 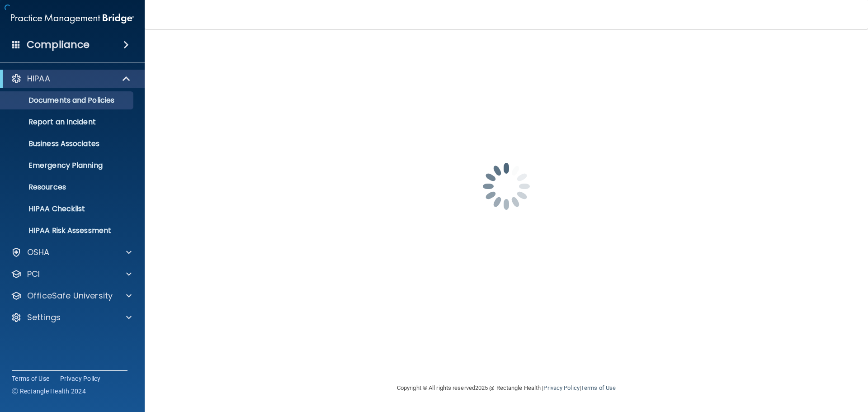 I want to click on a: HIPAA, so click(x=71, y=79).